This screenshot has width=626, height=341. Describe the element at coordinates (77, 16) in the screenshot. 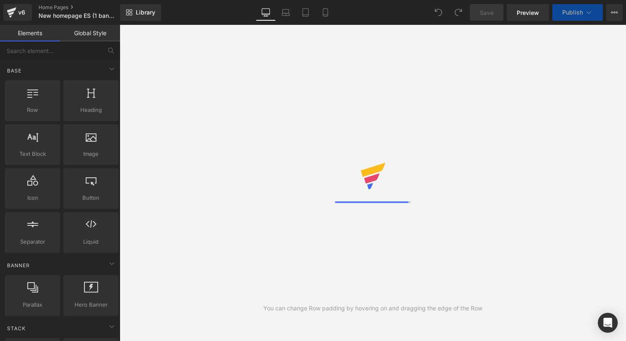

I see `span: New homepage ES (1 banner)` at that location.